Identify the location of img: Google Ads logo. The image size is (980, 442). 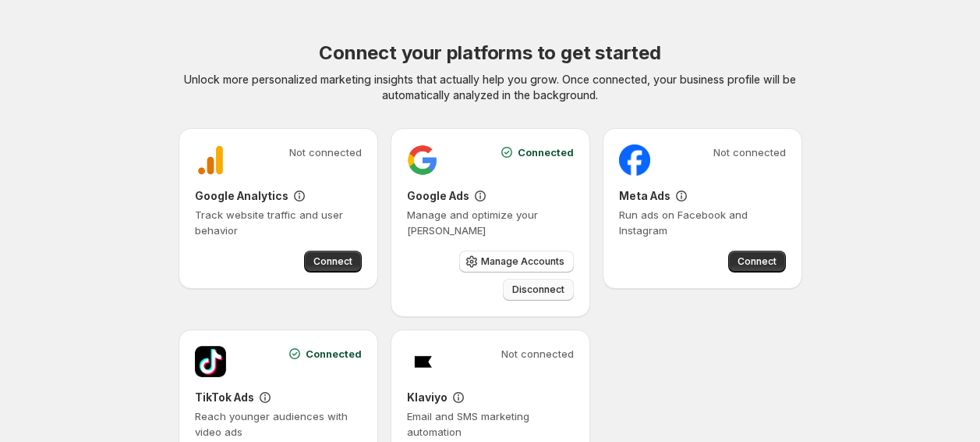
(423, 160).